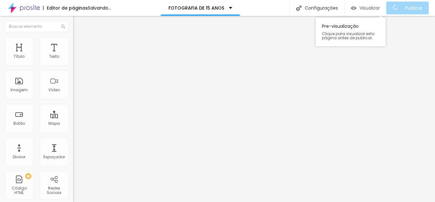  I want to click on input: Buscar elemento, so click(37, 26).